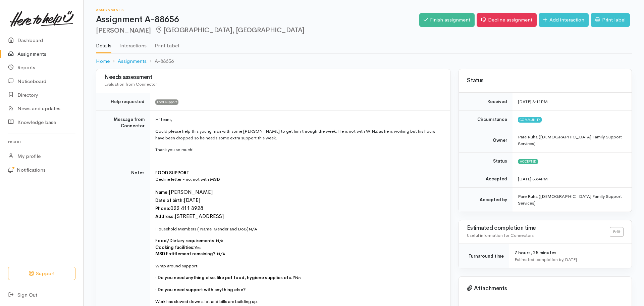  What do you see at coordinates (530, 119) in the screenshot?
I see `span: Community` at bounding box center [530, 119].